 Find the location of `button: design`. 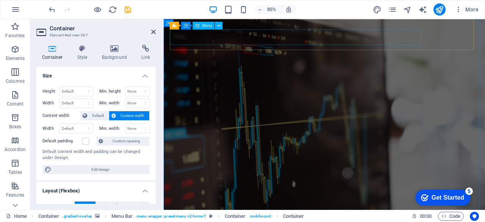

button: design is located at coordinates (378, 9).